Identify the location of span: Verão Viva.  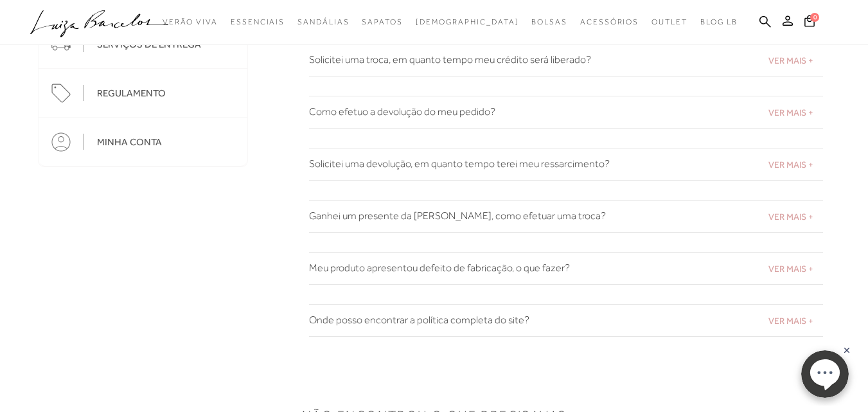
(190, 22).